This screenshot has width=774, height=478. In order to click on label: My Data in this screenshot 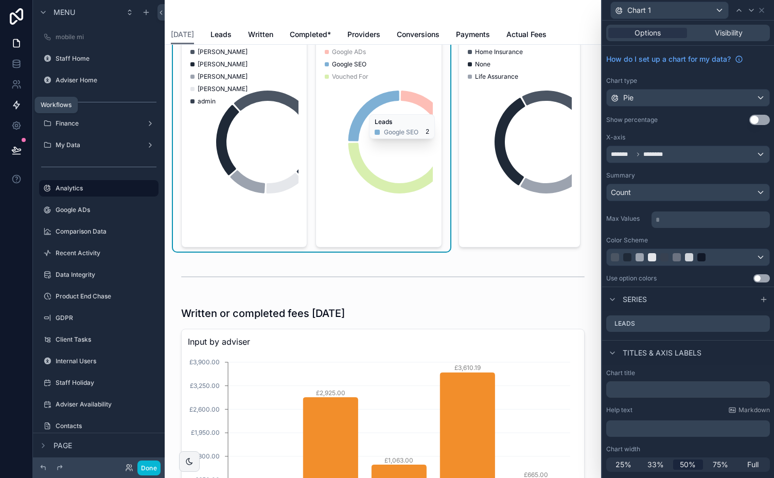, I will do `click(99, 145)`.